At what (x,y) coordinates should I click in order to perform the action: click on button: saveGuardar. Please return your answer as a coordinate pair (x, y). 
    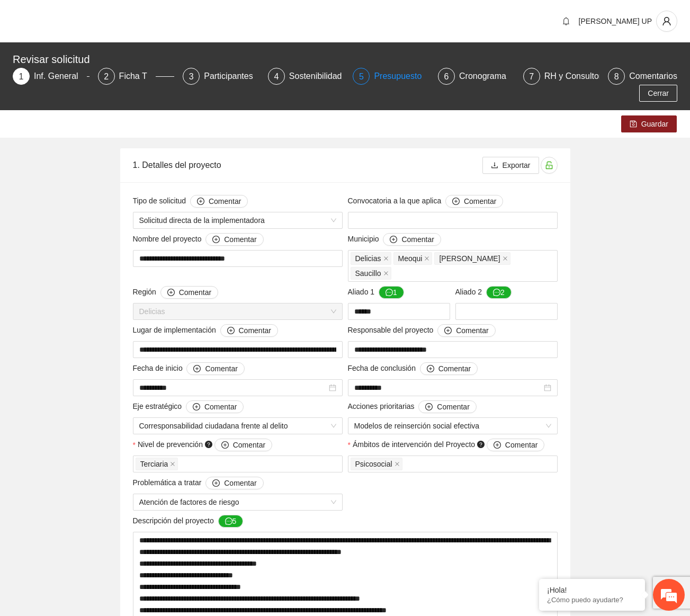
    Looking at the image, I should click on (648, 124).